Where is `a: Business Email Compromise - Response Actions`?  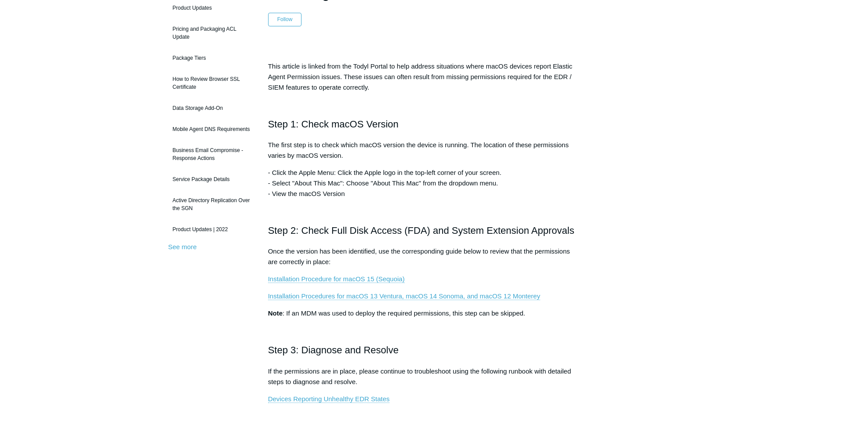
a: Business Email Compromise - Response Actions is located at coordinates (211, 154).